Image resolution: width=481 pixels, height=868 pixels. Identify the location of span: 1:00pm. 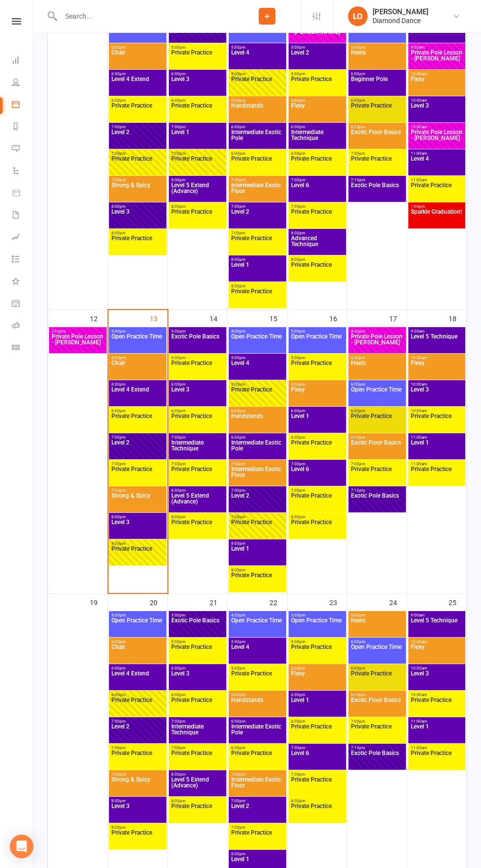
(436, 206).